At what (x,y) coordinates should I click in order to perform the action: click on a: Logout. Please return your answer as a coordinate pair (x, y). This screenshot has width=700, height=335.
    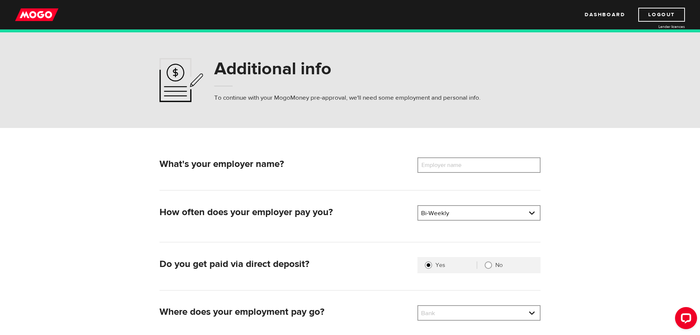
    Looking at the image, I should click on (661, 15).